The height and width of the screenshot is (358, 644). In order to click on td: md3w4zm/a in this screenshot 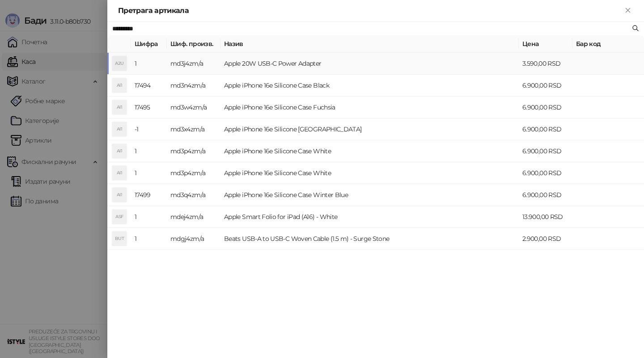, I will do `click(194, 107)`.